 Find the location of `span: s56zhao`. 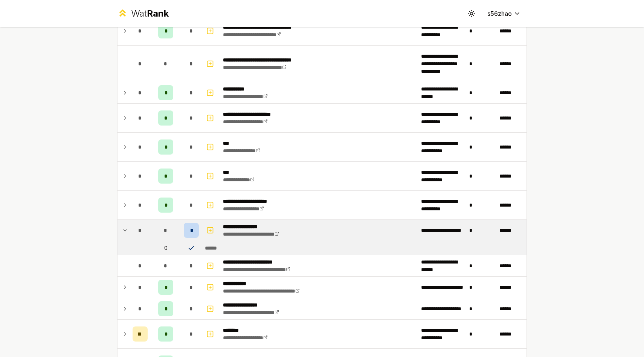

span: s56zhao is located at coordinates (499, 13).